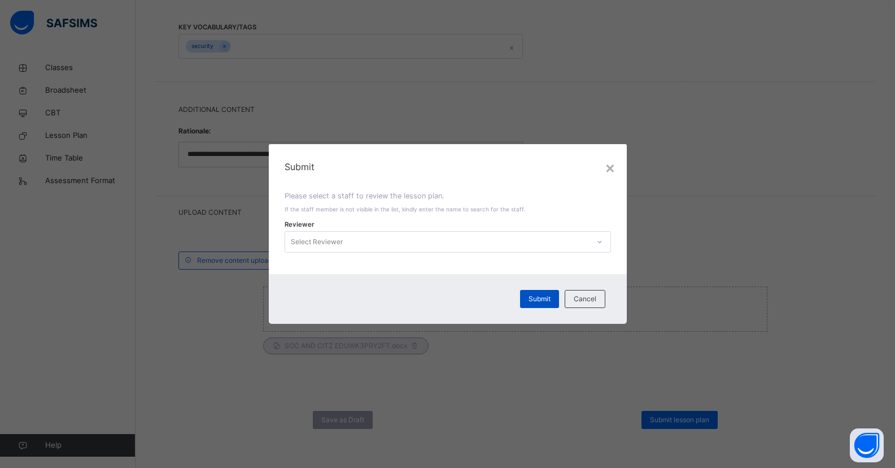 Image resolution: width=895 pixels, height=468 pixels. I want to click on span: Please select a staff to review the lesson plan., so click(364, 195).